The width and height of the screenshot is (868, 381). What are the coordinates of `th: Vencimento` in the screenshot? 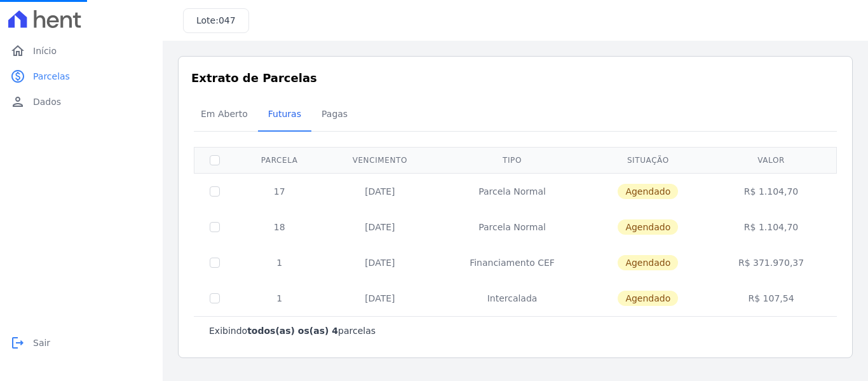 It's located at (379, 159).